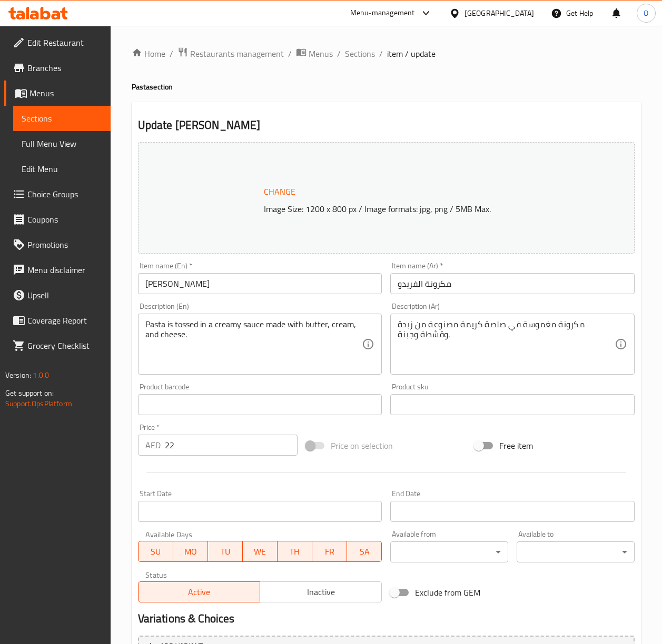 The height and width of the screenshot is (644, 662). Describe the element at coordinates (506, 344) in the screenshot. I see `textarea: مكرونة مغموسة في صلصة كريمة مصنوعة من زبدة وقشطة وجبنة.` at that location.